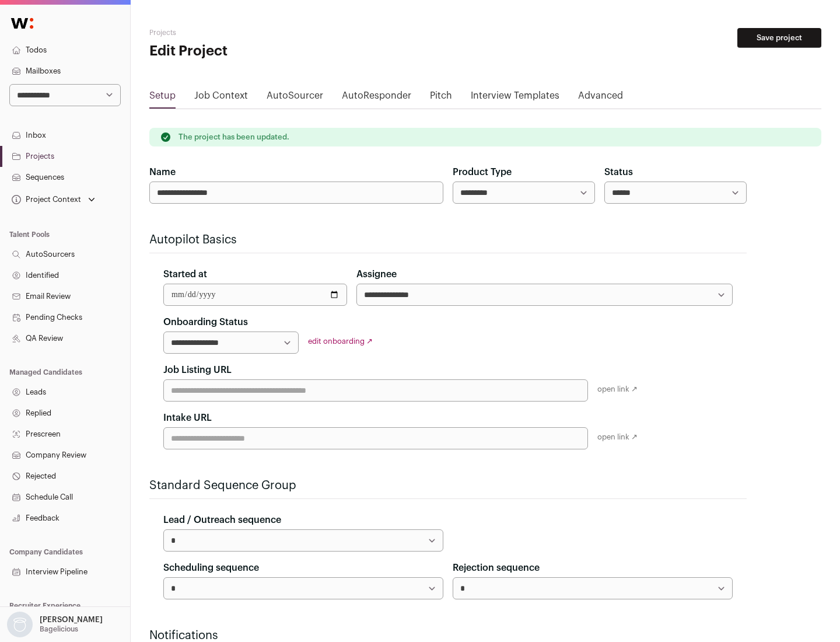 The width and height of the screenshot is (840, 642). Describe the element at coordinates (162, 172) in the screenshot. I see `label: Name` at that location.